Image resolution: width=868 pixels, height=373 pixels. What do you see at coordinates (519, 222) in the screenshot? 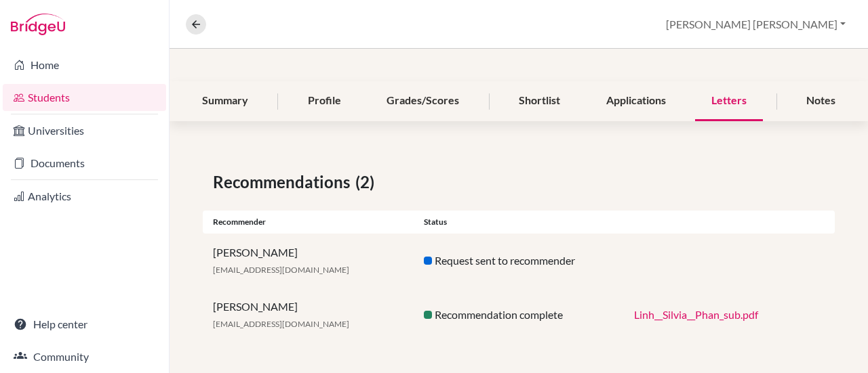
I see `div: Status` at bounding box center [519, 222].